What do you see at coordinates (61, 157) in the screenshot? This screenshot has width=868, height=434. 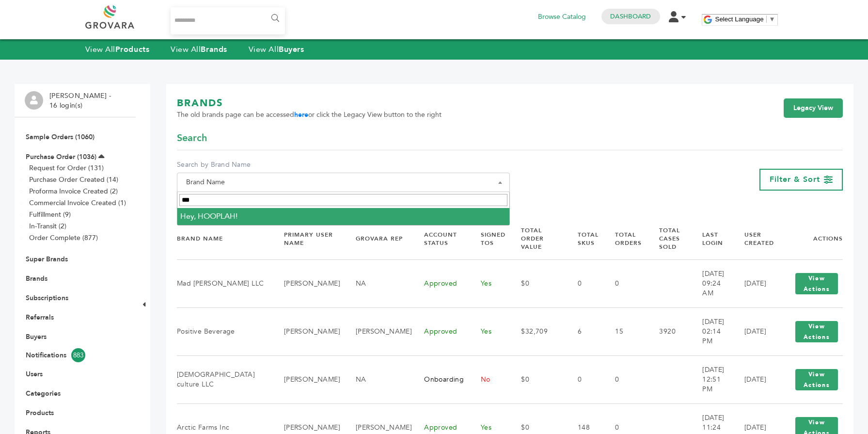 I see `a: Purchase Order (1036)` at bounding box center [61, 157].